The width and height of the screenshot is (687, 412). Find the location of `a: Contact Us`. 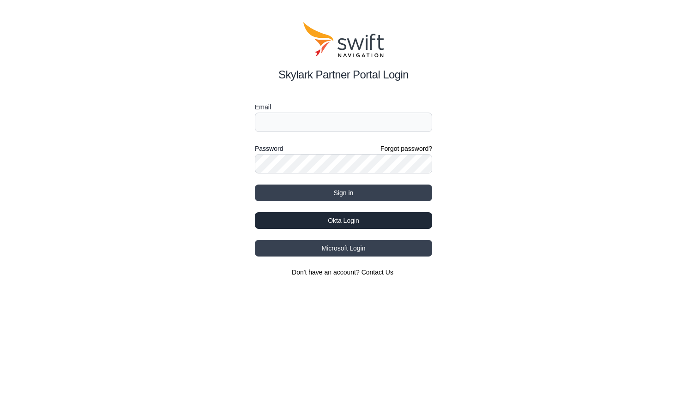

a: Contact Us is located at coordinates (377, 272).